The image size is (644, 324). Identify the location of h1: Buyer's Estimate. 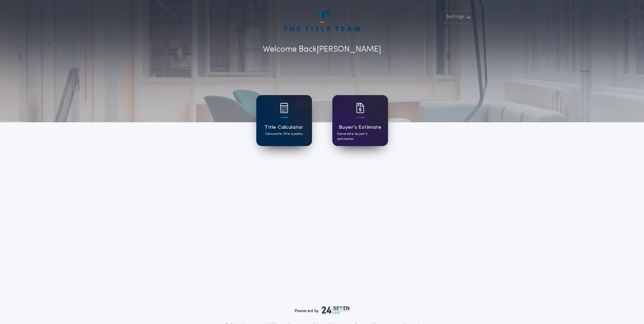
(360, 127).